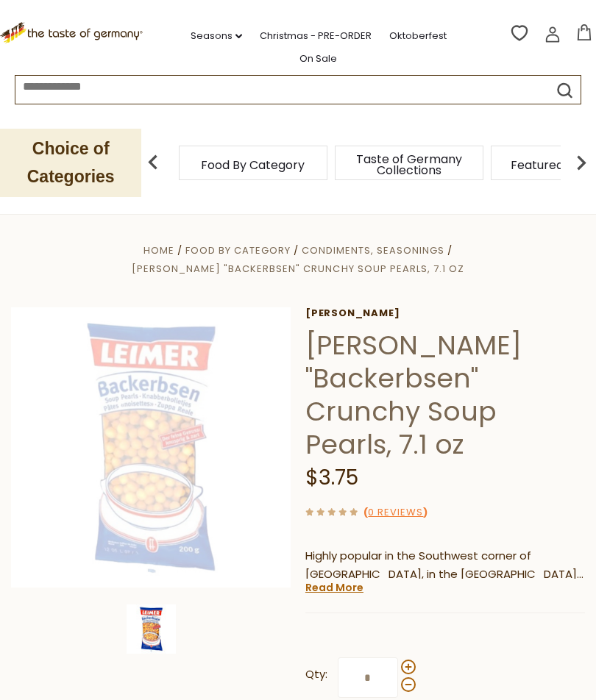 The width and height of the screenshot is (596, 700). Describe the element at coordinates (217, 36) in the screenshot. I see `a: Seasons` at that location.